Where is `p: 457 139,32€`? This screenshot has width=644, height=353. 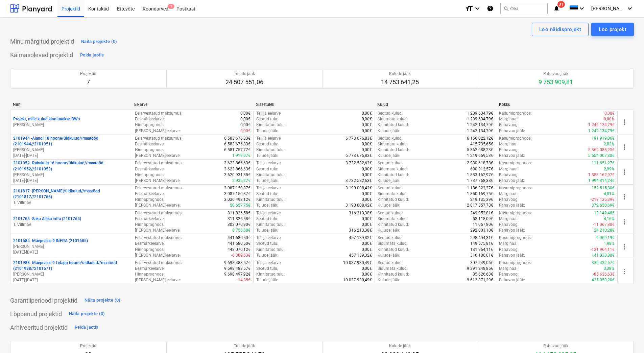 p: 457 139,32€ is located at coordinates (361, 238).